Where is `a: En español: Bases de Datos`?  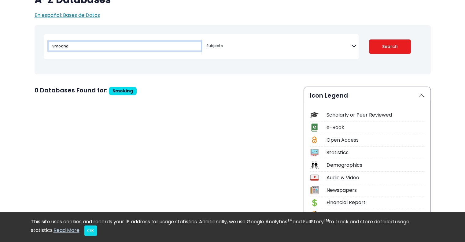 a: En español: Bases de Datos is located at coordinates (67, 15).